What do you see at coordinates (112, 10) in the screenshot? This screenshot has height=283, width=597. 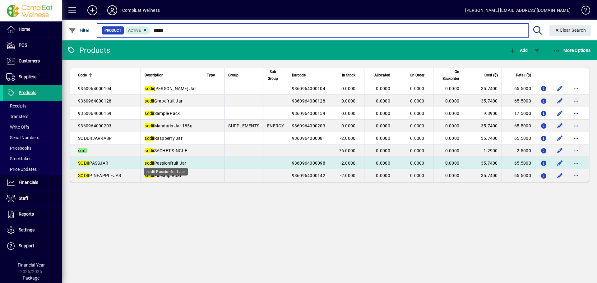 I see `button: Profile` at bounding box center [112, 10].